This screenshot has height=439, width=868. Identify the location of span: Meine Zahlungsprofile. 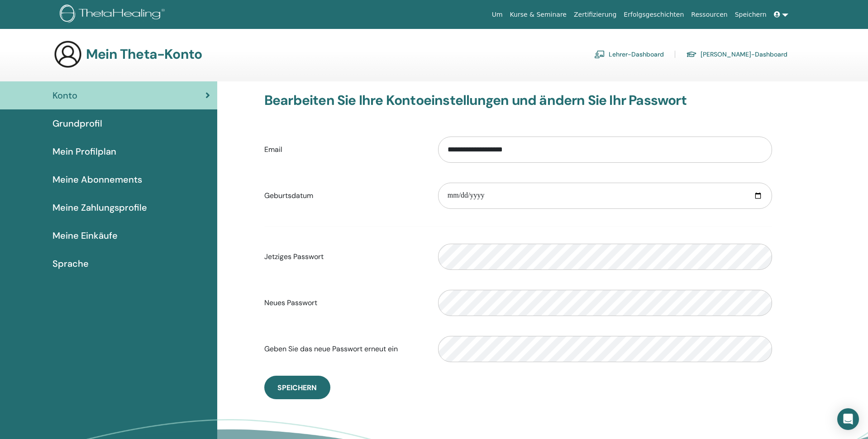
(100, 207).